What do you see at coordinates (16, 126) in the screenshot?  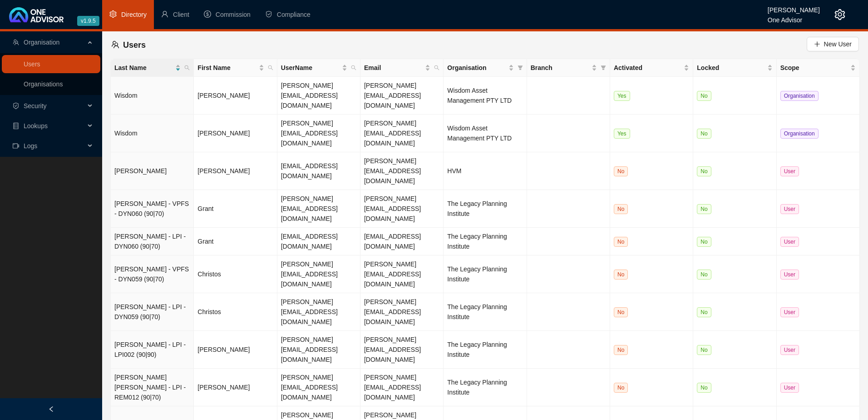 I see `span: database` at bounding box center [16, 126].